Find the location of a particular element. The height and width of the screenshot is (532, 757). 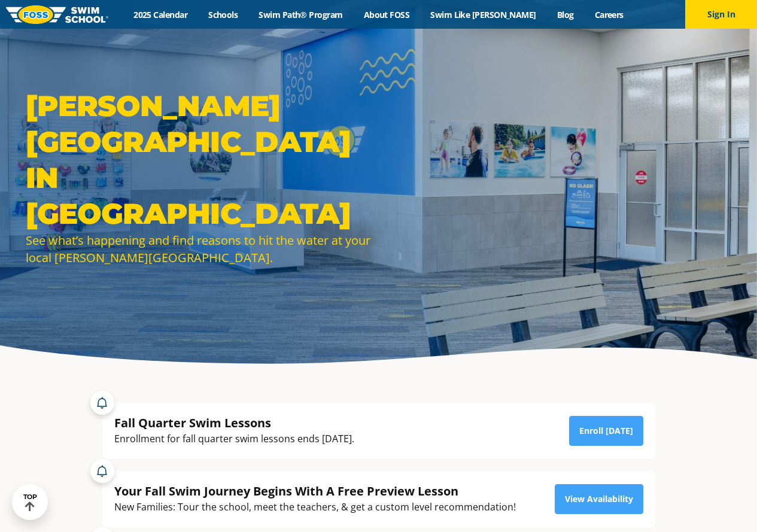

a: Careers is located at coordinates (609, 14).